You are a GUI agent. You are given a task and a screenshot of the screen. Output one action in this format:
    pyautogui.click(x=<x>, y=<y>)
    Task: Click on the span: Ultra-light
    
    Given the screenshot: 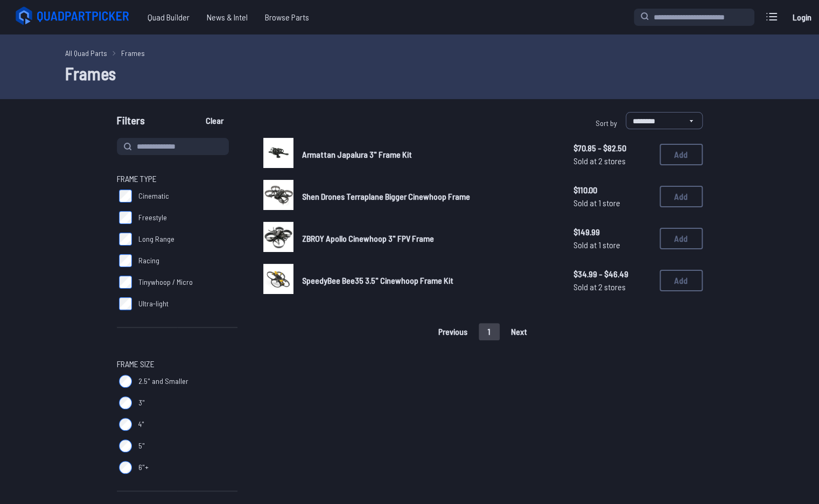 What is the action you would take?
    pyautogui.click(x=153, y=303)
    